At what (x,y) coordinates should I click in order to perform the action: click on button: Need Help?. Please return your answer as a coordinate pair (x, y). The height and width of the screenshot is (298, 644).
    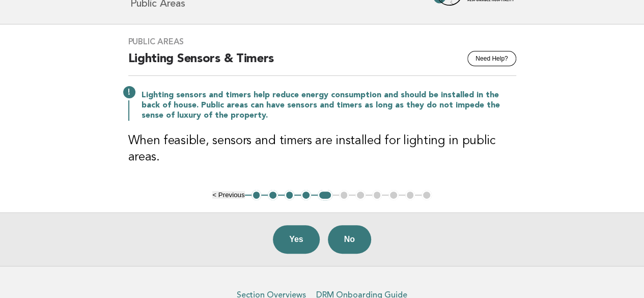
    Looking at the image, I should click on (492, 58).